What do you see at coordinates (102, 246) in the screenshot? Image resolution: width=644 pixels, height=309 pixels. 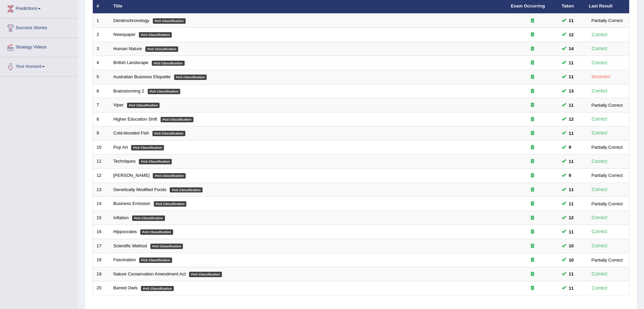 I see `td: 17` at bounding box center [102, 246].